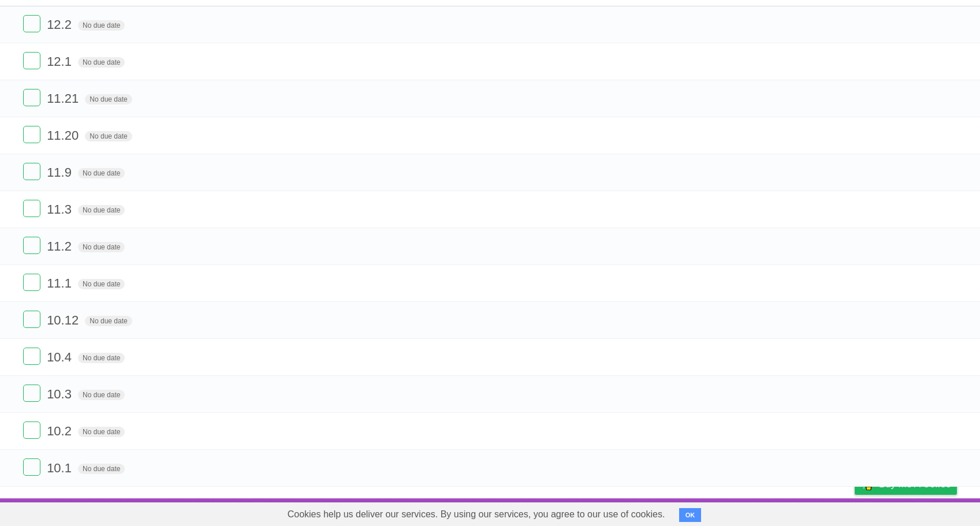 The width and height of the screenshot is (980, 526). What do you see at coordinates (61, 394) in the screenshot?
I see `span: 10.3` at bounding box center [61, 394].